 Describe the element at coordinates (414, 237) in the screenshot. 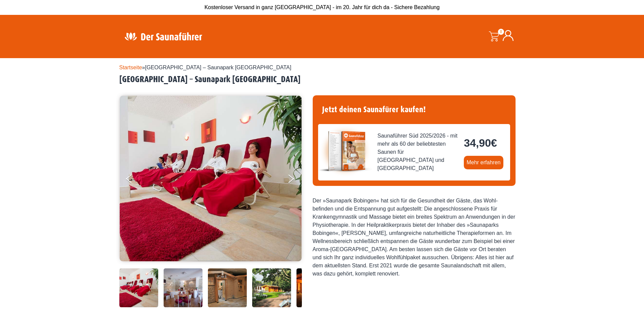

I see `div: Der »Saunapark Bobingen« hat sich für die Gesundheit der Gäste, das Wohl- befinden und die Entspa...` at that location.